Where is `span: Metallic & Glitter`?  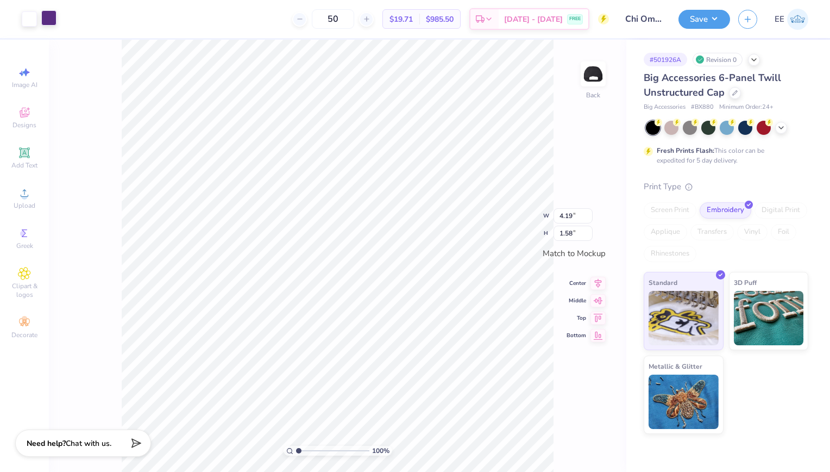
span: Metallic & Glitter is located at coordinates (675, 366).